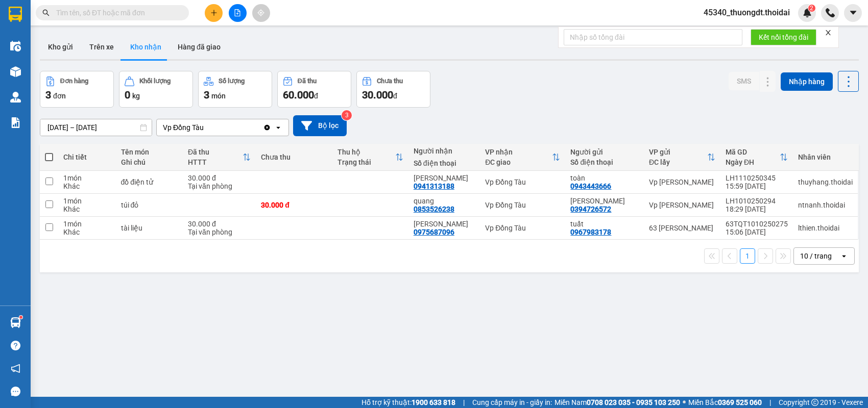 The width and height of the screenshot is (868, 408). Describe the element at coordinates (444, 151) in the screenshot. I see `div: Người nhận` at that location.